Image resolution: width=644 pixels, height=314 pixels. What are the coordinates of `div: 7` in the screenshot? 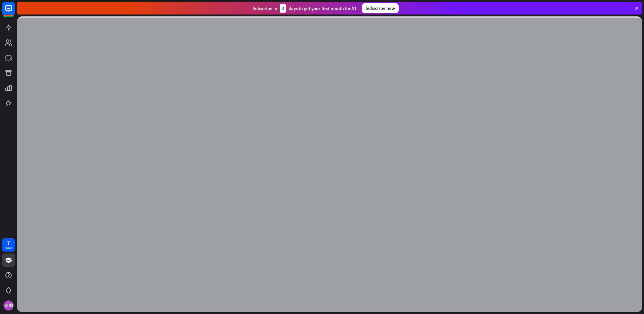 It's located at (9, 243).